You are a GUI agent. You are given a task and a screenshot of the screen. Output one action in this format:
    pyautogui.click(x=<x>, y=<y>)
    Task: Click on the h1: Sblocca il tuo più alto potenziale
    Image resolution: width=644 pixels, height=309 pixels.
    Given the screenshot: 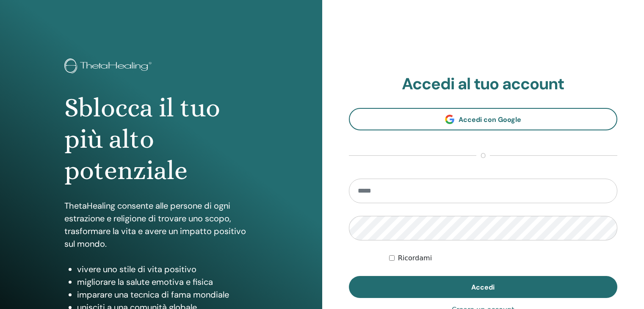 What is the action you would take?
    pyautogui.click(x=161, y=139)
    